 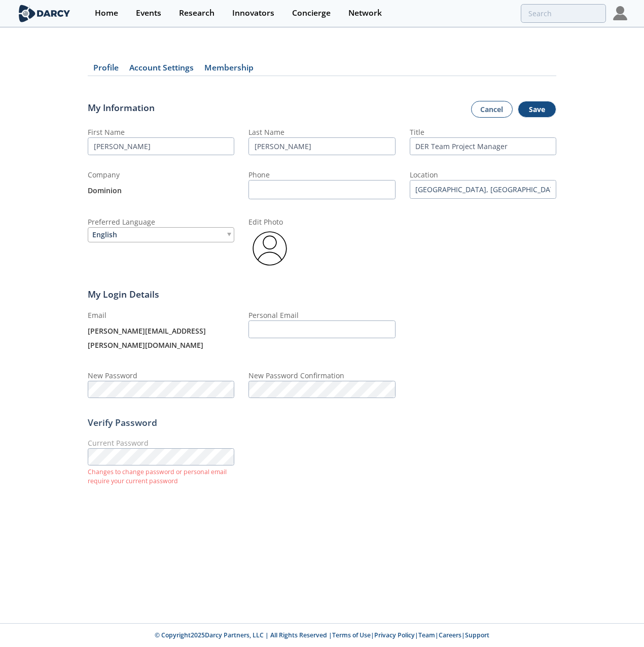 I want to click on label: Last Name, so click(x=266, y=132).